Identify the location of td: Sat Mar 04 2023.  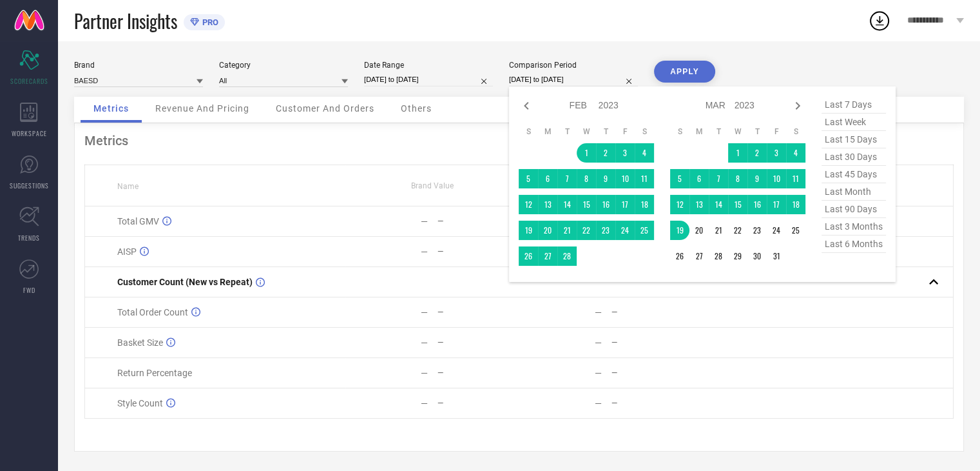
(796, 153).